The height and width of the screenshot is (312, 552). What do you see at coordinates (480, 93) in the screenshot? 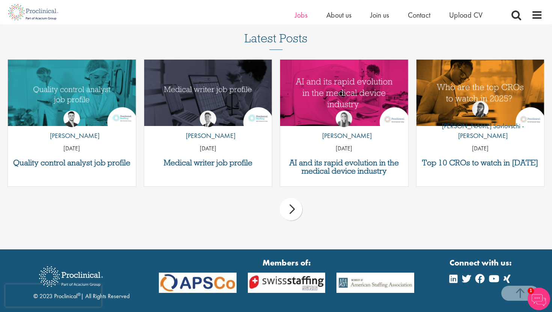
I see `img: Top 10 CROs 2025 | Proclinical` at bounding box center [480, 93].